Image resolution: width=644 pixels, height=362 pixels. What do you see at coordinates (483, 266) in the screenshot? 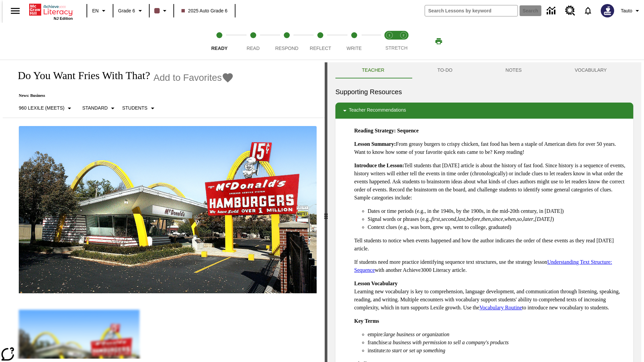
I see `a: Understanding Text Structure: Sequence` at bounding box center [483, 266].